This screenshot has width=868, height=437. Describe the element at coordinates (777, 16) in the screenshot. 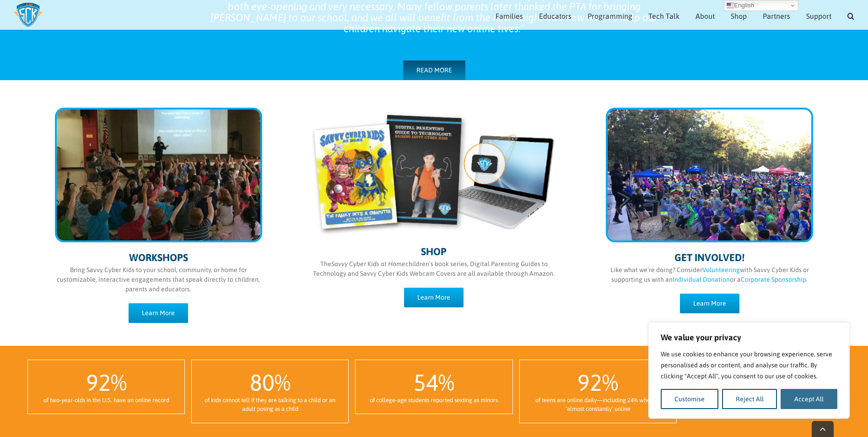

I see `span: Partners` at that location.